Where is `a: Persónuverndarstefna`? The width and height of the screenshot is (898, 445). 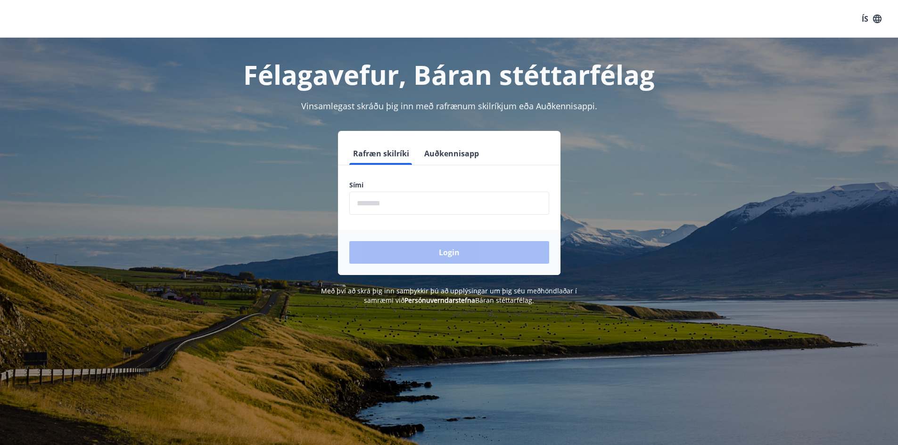
a: Persónuverndarstefna is located at coordinates (440, 300).